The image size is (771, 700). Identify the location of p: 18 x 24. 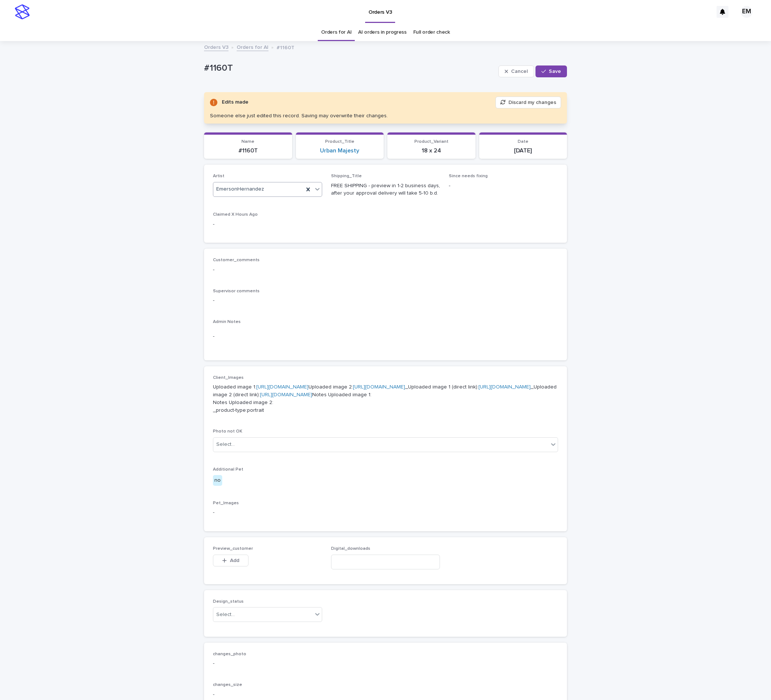
(431, 150).